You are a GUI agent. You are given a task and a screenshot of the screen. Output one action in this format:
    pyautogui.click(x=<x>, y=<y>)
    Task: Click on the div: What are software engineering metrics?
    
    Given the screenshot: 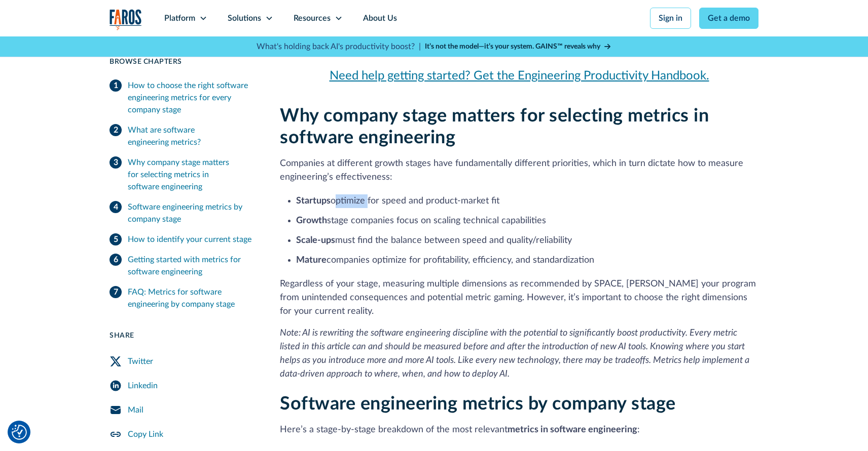 What is the action you would take?
    pyautogui.click(x=191, y=136)
    